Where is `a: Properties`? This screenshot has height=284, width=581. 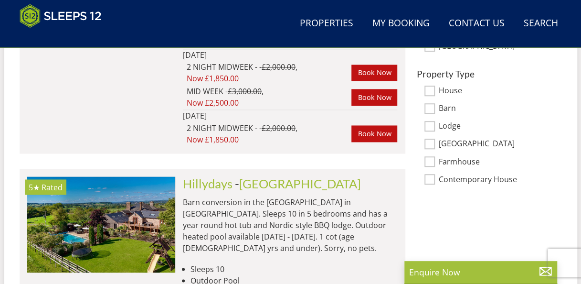
a: Properties is located at coordinates (327, 23).